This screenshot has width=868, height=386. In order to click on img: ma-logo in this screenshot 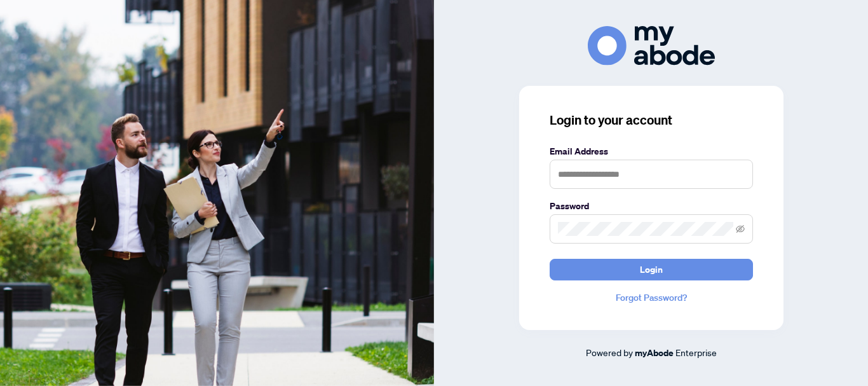, I will do `click(651, 45)`.